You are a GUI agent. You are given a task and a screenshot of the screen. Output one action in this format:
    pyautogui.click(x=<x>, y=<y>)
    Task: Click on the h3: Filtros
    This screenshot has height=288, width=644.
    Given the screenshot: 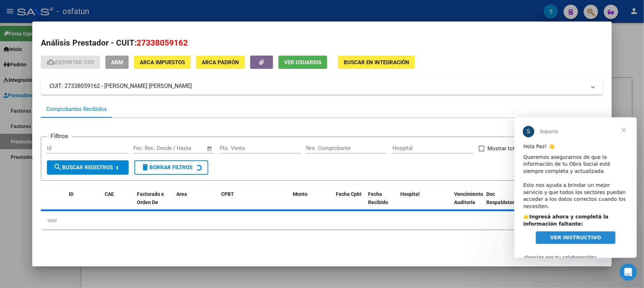 What is the action you would take?
    pyautogui.click(x=59, y=136)
    